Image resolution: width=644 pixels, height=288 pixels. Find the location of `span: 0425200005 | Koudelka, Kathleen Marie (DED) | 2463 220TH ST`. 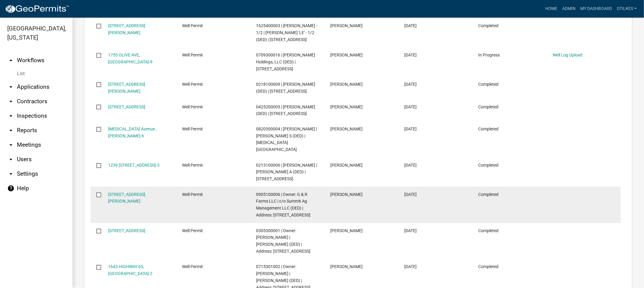

span: 0425200005 | Koudelka, Kathleen Marie (DED) | 2463 220TH ST is located at coordinates (285, 110).